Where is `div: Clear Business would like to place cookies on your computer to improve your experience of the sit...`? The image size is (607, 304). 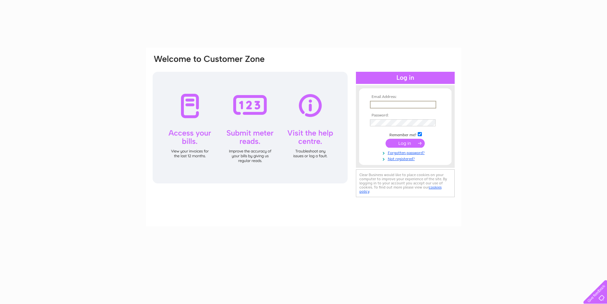
div: Clear Business would like to place cookies on your computer to improve your experience of the sit... is located at coordinates (405, 183).